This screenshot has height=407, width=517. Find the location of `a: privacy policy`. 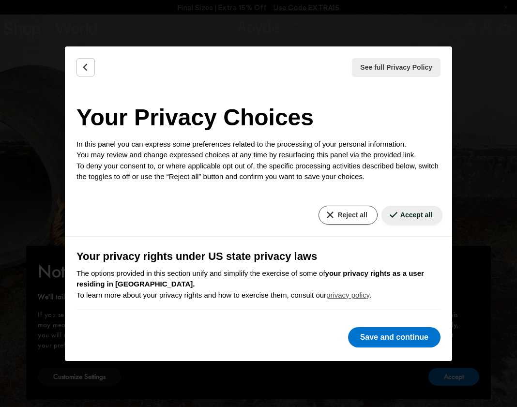

a: privacy policy is located at coordinates (348, 295).